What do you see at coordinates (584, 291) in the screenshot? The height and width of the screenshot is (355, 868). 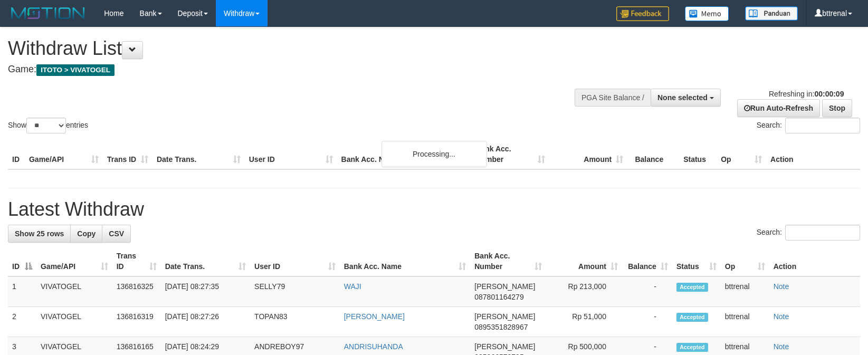 I see `td: Rp 213,000` at bounding box center [584, 291].